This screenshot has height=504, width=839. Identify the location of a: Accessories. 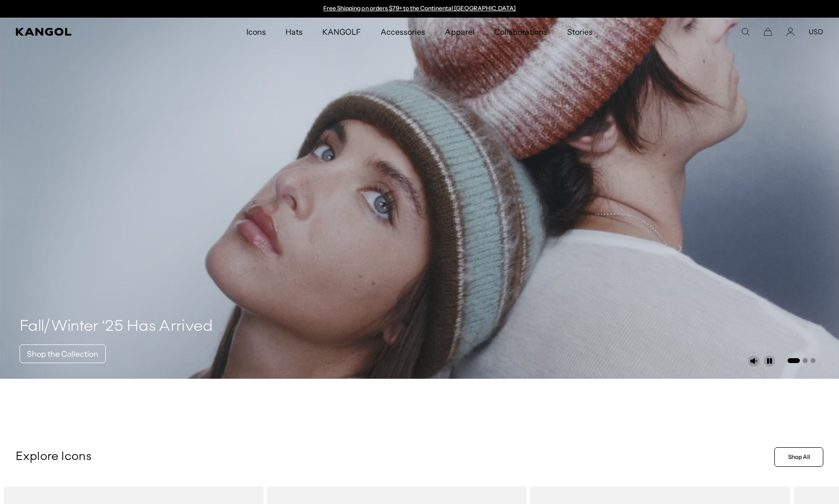
(403, 32).